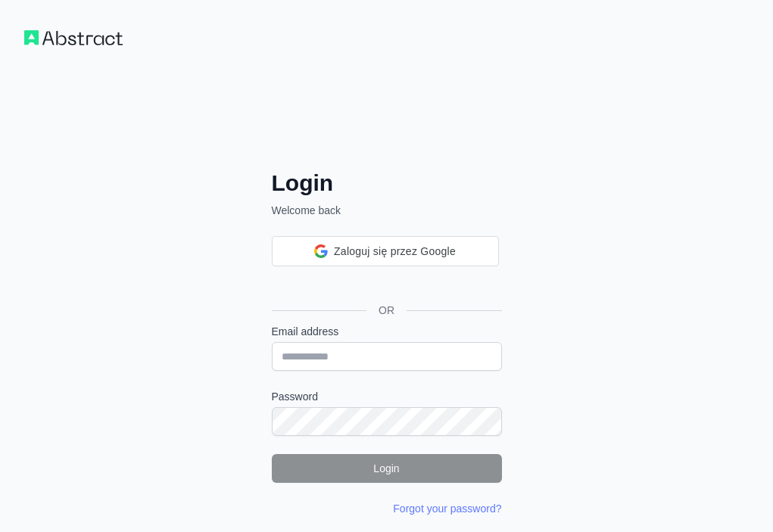 The width and height of the screenshot is (773, 532). What do you see at coordinates (386, 311) in the screenshot?
I see `span: OR` at bounding box center [386, 311].